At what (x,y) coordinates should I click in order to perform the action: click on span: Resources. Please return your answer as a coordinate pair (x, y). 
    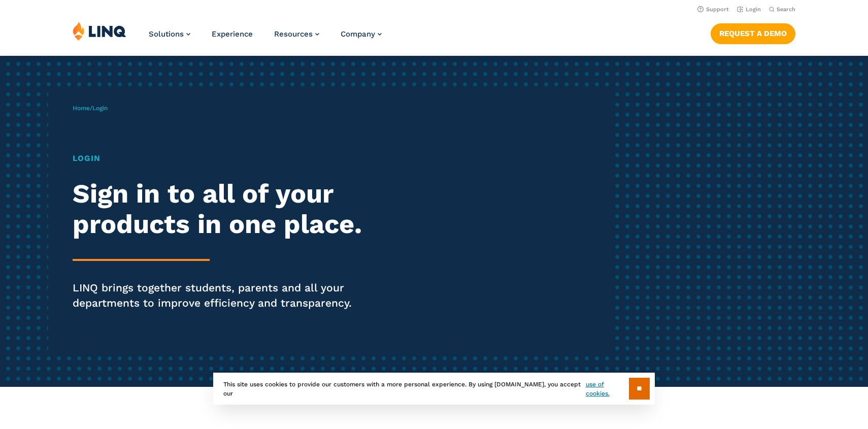
    Looking at the image, I should click on (294, 34).